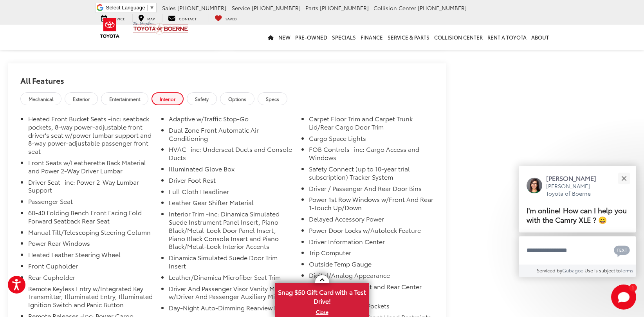 The width and height of the screenshot is (644, 317). What do you see at coordinates (231, 232) in the screenshot?
I see `li: Interior Trim -inc: Dinamica Simulated Suede Instrument Panel Insert, Piano Black/Metal-Look Door...` at bounding box center [231, 232].